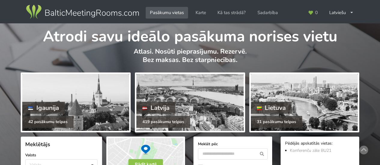  What do you see at coordinates (310, 151) in the screenshot?
I see `a: Konferenču zāle BU21` at bounding box center [310, 151].